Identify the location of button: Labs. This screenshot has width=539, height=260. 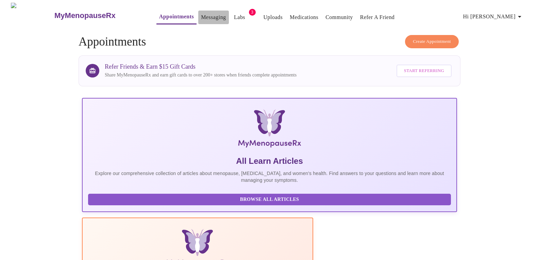
(240, 17).